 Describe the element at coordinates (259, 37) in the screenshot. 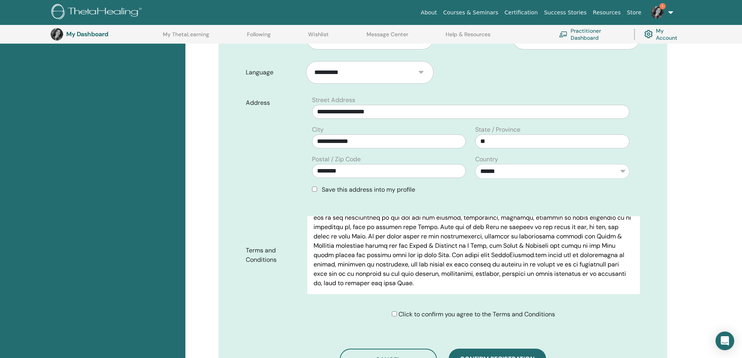

I see `a: Following` at that location.